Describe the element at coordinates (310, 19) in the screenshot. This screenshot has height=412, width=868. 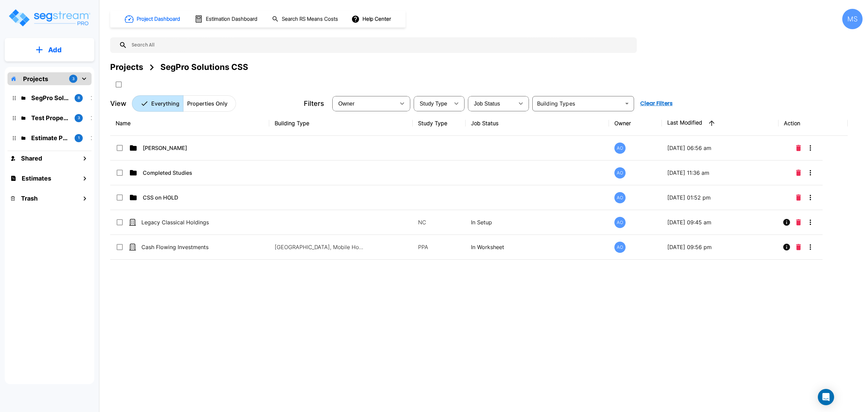
I see `h1: Search RS Means Costs` at that location.